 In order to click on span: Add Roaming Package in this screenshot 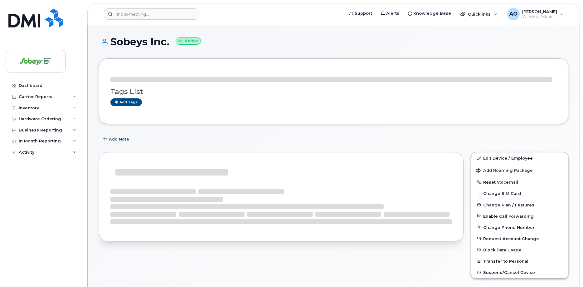, I will do `click(505, 171)`.